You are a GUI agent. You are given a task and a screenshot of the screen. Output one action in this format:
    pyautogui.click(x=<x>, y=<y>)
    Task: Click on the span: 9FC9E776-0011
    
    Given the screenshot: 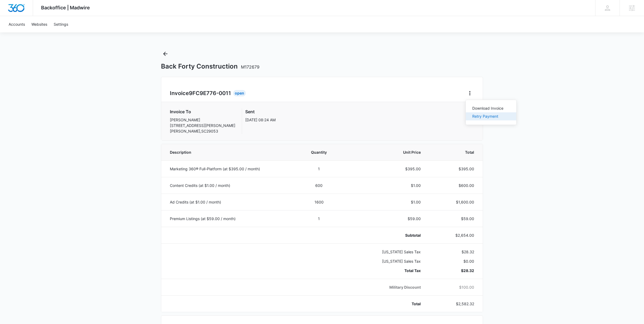 What is the action you would take?
    pyautogui.click(x=210, y=93)
    